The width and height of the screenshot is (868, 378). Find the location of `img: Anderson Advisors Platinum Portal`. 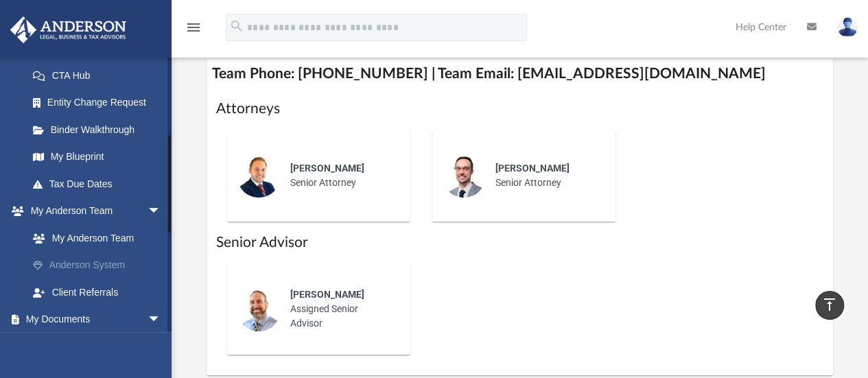

img: Anderson Advisors Platinum Portal is located at coordinates (68, 30).